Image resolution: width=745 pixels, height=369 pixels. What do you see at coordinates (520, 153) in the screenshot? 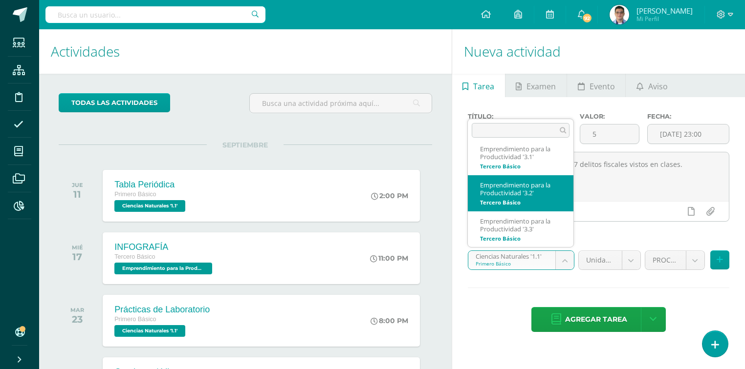
I see `div: Emprendimiento para la Productividad '3.1'` at bounding box center [520, 153].